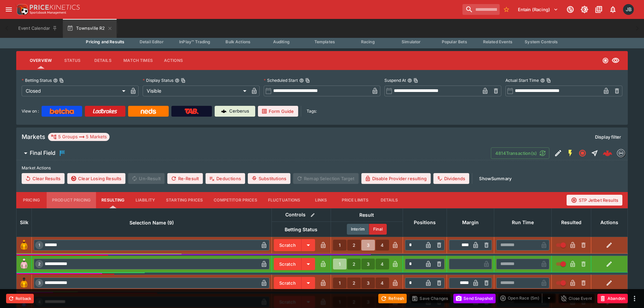  I want to click on button: Substitutions, so click(269, 178).